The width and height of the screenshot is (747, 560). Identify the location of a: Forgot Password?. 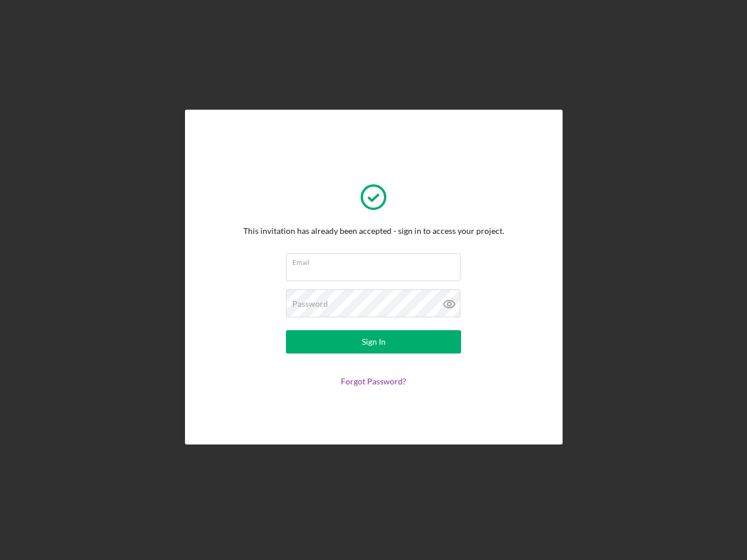
(374, 381).